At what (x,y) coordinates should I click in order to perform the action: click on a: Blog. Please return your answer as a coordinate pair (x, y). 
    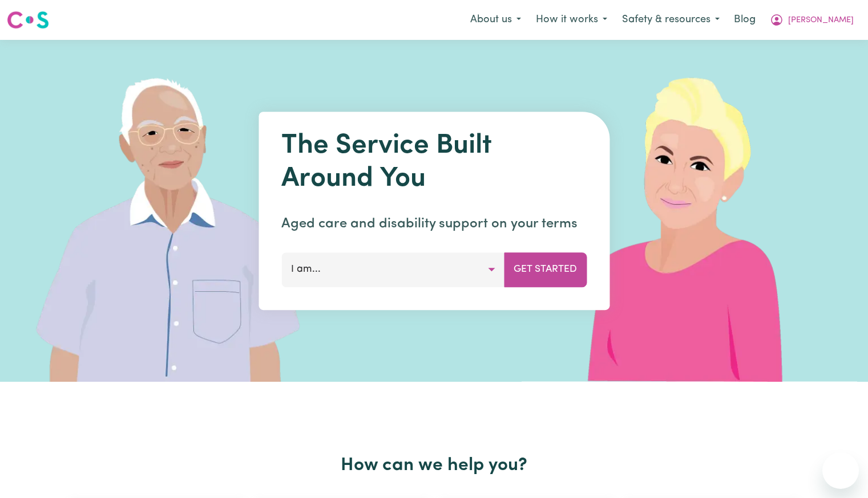
    Looking at the image, I should click on (745, 20).